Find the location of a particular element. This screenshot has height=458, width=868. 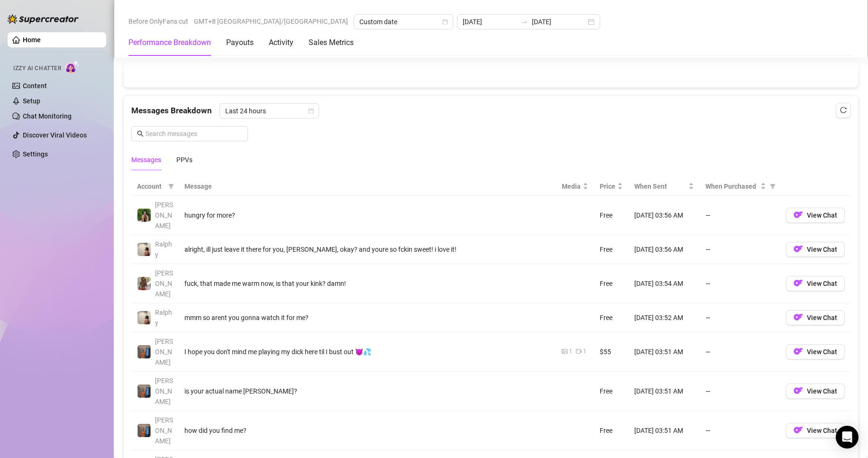

div: fuck, that made me warm now, is that your kink? damn! is located at coordinates (368, 283).